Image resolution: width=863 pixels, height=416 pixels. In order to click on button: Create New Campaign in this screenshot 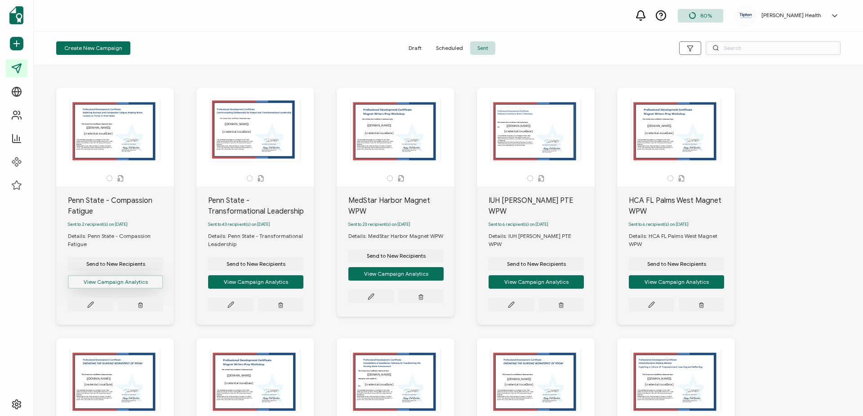, I will do `click(93, 48)`.